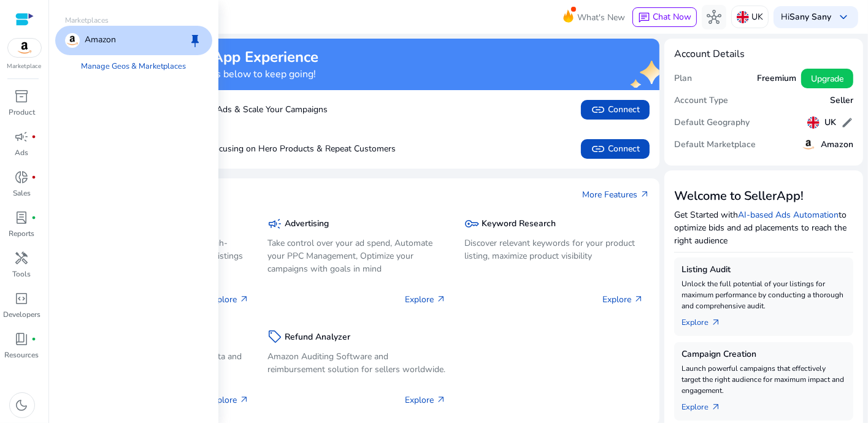 The image size is (868, 423). I want to click on span: inventory_2, so click(22, 97).